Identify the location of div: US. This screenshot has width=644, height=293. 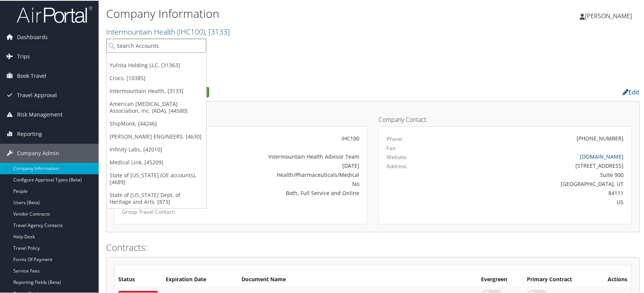
(536, 201).